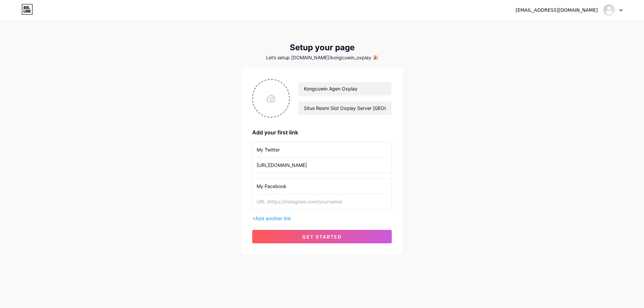  What do you see at coordinates (345, 108) in the screenshot?
I see `input: bio` at bounding box center [345, 108].